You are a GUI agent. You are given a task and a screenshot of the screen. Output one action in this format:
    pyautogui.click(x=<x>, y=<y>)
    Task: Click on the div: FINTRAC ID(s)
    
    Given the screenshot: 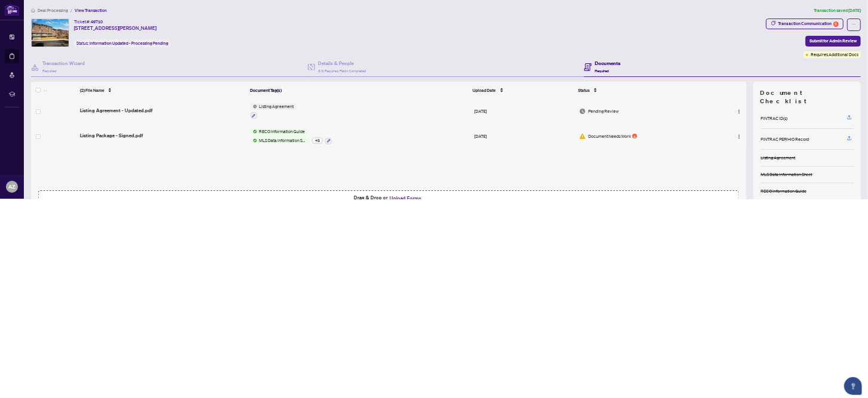 What is the action you would take?
    pyautogui.click(x=773, y=119)
    